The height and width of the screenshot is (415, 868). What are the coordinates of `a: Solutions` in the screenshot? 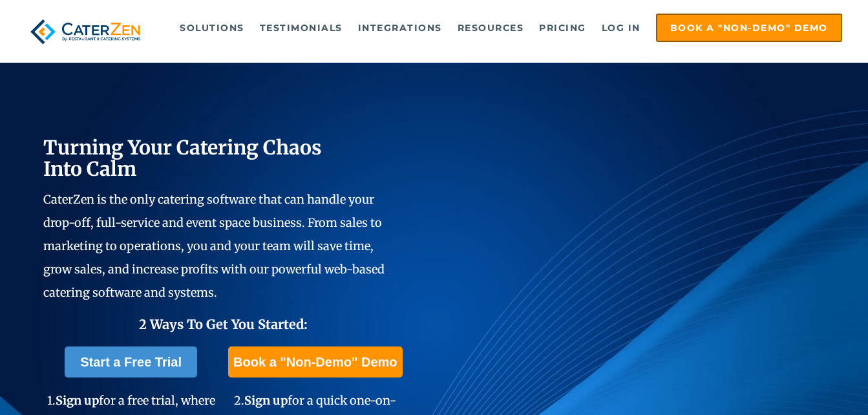 It's located at (212, 27).